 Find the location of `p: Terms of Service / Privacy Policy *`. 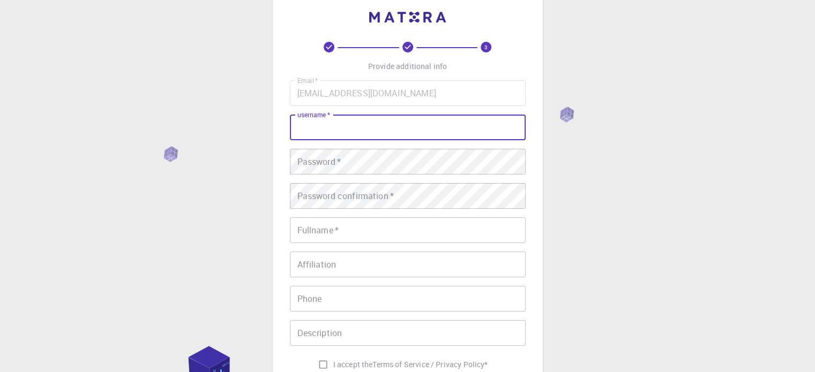

p: Terms of Service / Privacy Policy * is located at coordinates (430, 365).